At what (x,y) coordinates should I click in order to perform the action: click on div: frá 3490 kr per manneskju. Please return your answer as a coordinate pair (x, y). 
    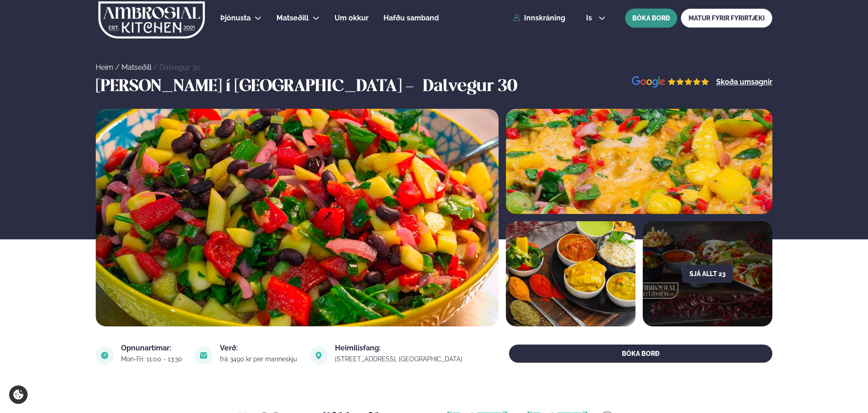
    Looking at the image, I should click on (259, 359).